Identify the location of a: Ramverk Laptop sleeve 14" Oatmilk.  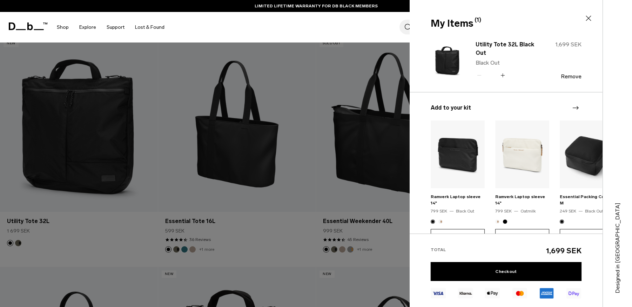
(522, 154).